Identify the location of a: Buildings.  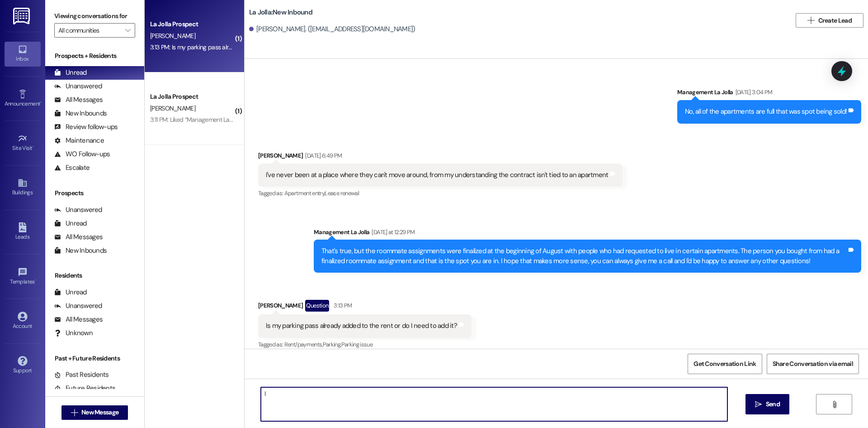
(23, 188).